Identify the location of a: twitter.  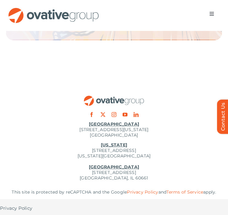
(103, 114).